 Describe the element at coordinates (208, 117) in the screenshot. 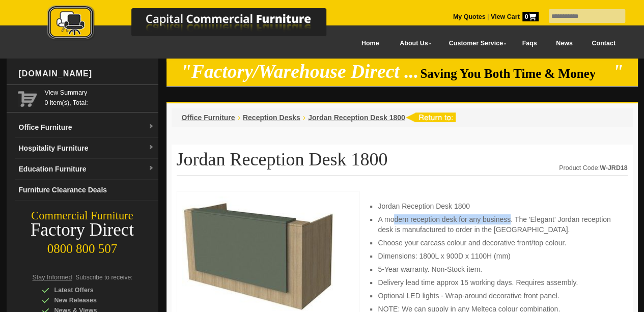

I see `span: Office Furniture` at that location.